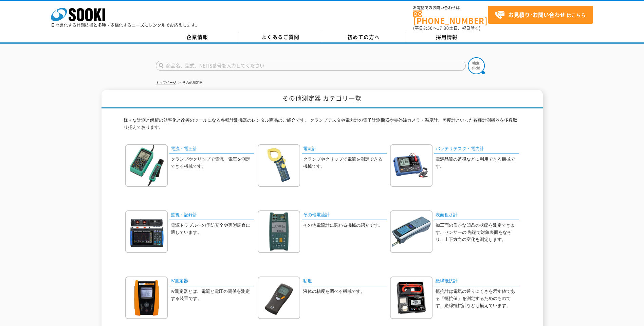 Image resolution: width=644 pixels, height=326 pixels. I want to click on a: 企業情報, so click(197, 37).